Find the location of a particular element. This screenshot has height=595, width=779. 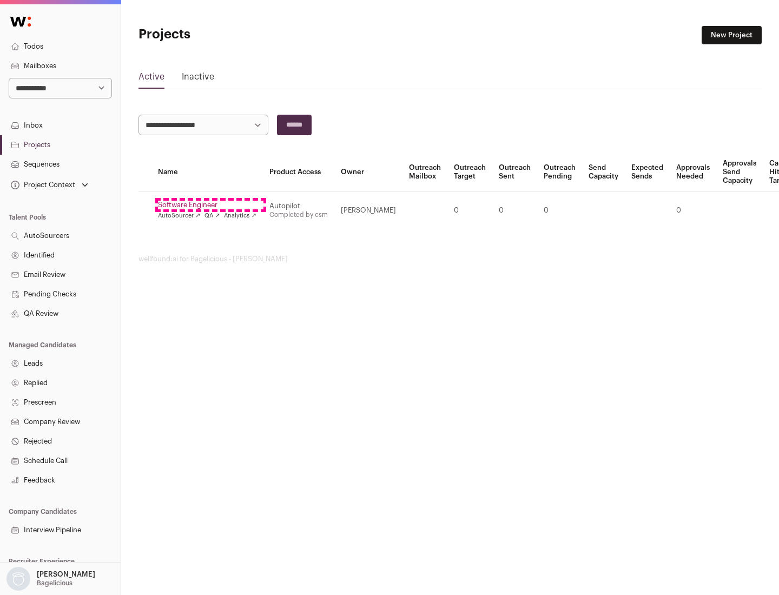

img: Wellfound is located at coordinates (21, 22).